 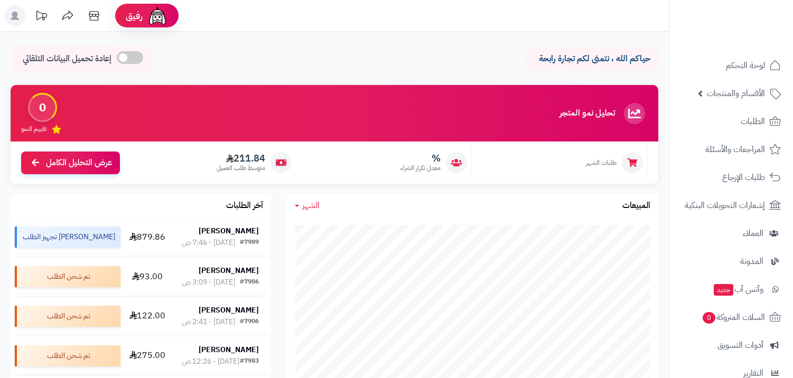 I want to click on a: الطلبات, so click(x=731, y=121).